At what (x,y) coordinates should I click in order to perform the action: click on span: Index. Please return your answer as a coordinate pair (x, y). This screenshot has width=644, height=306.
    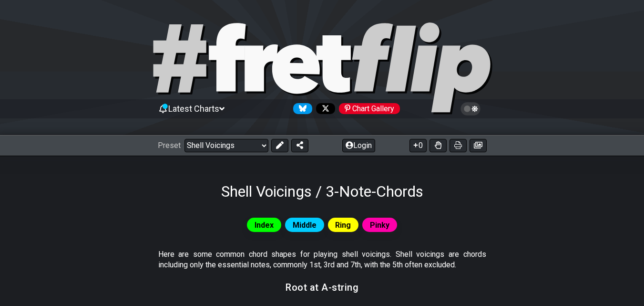
    Looking at the image, I should click on (264, 225).